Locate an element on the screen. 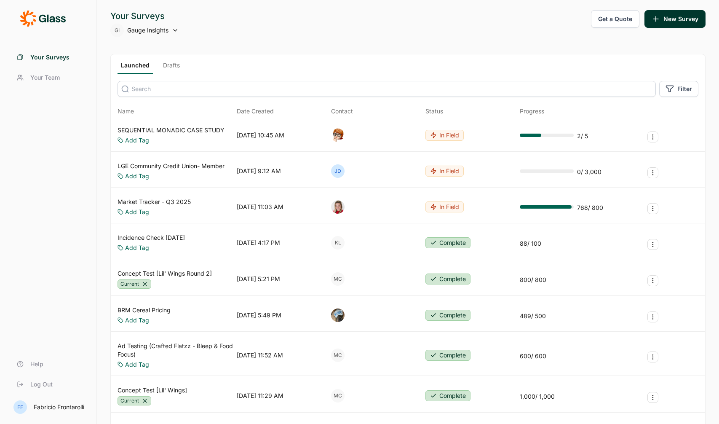 This screenshot has height=424, width=719. div: GI is located at coordinates (117, 30).